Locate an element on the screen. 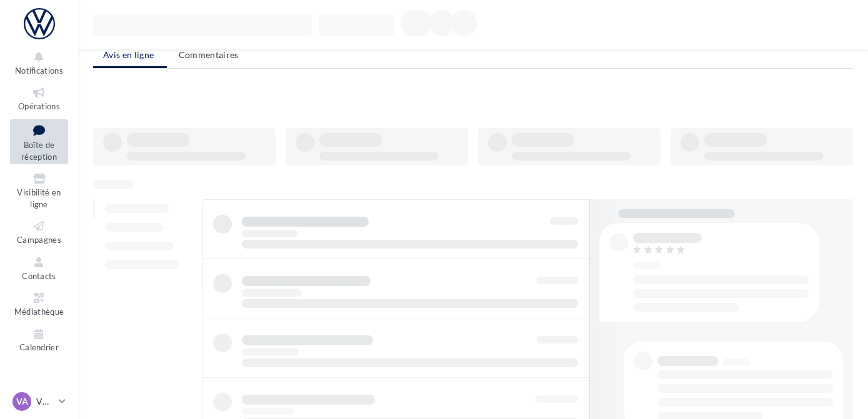 This screenshot has width=868, height=419. a: Visibilité en ligne is located at coordinates (39, 190).